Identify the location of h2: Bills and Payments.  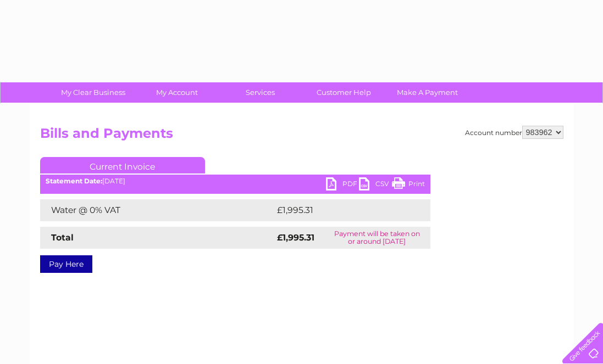
(302, 136).